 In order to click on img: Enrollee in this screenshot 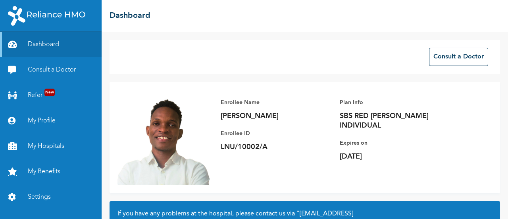, I will do `click(165, 137)`.